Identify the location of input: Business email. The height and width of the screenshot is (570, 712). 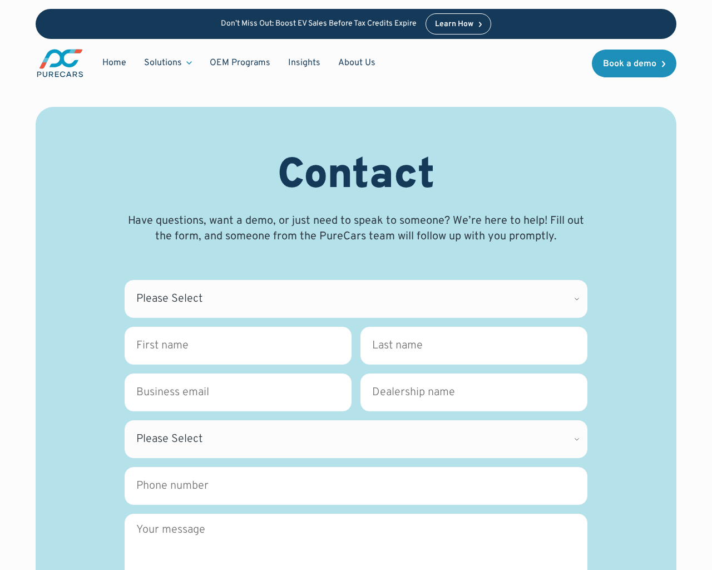
(238, 392).